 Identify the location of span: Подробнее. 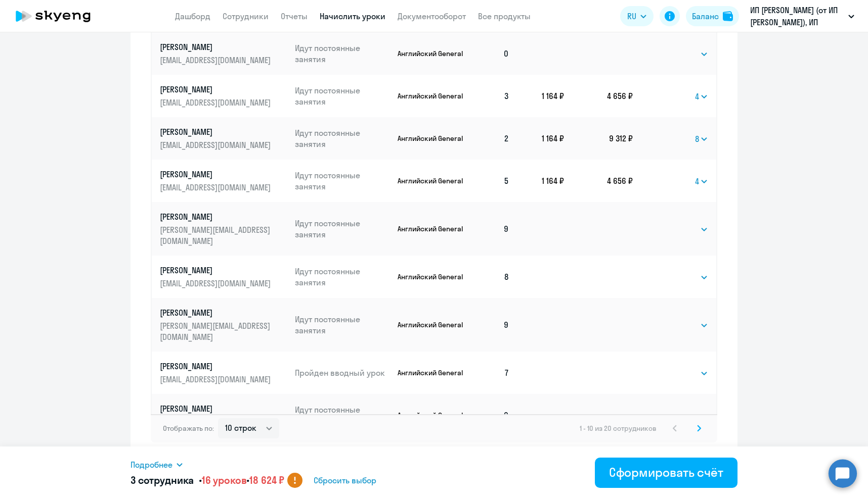
(151, 465).